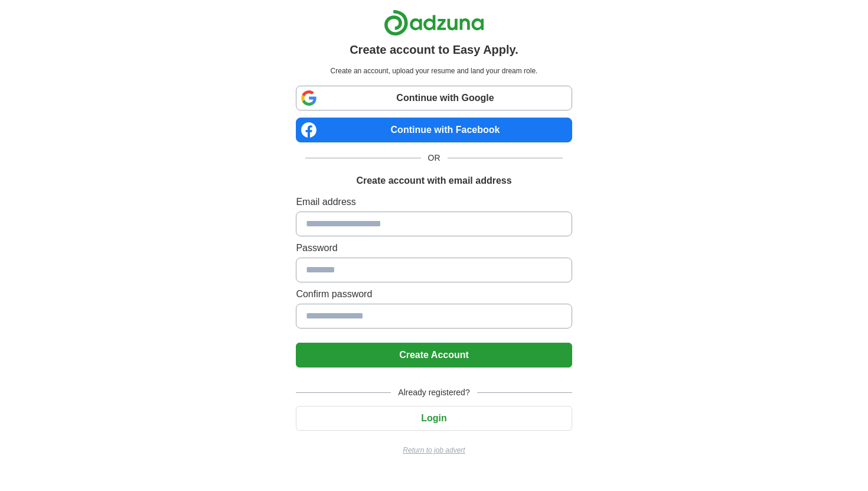 The height and width of the screenshot is (491, 868). I want to click on a: Continue with Facebook, so click(434, 130).